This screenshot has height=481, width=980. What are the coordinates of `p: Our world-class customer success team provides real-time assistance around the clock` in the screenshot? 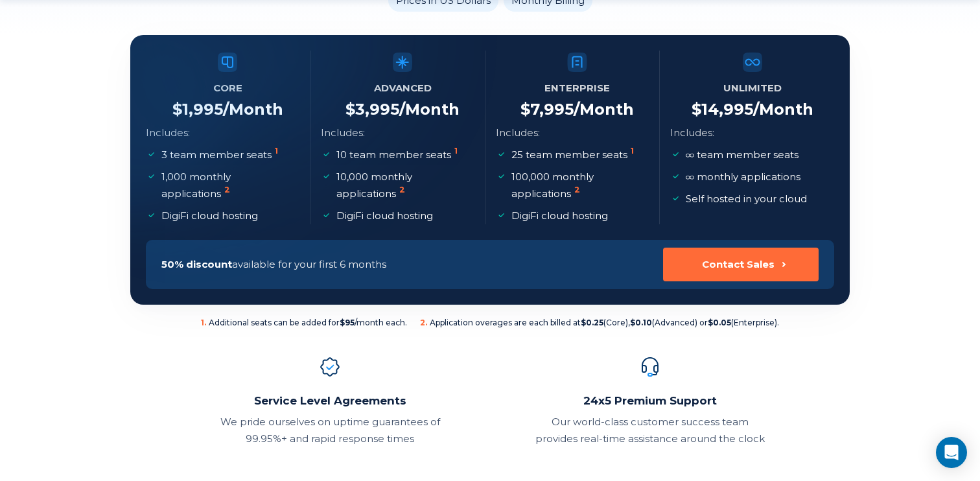 It's located at (650, 431).